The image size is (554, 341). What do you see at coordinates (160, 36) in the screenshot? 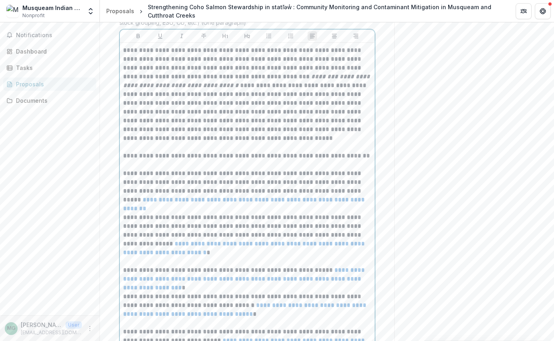
I see `button: Underline` at bounding box center [160, 36].